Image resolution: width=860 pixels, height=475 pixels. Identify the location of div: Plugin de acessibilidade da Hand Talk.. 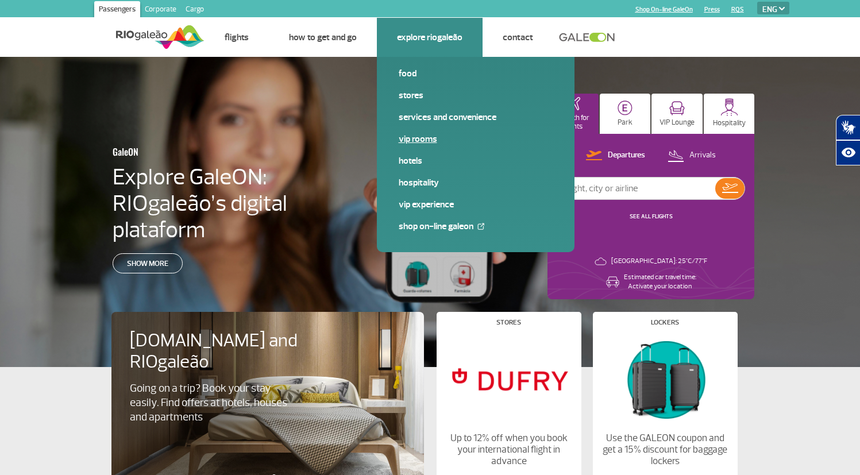
(848, 140).